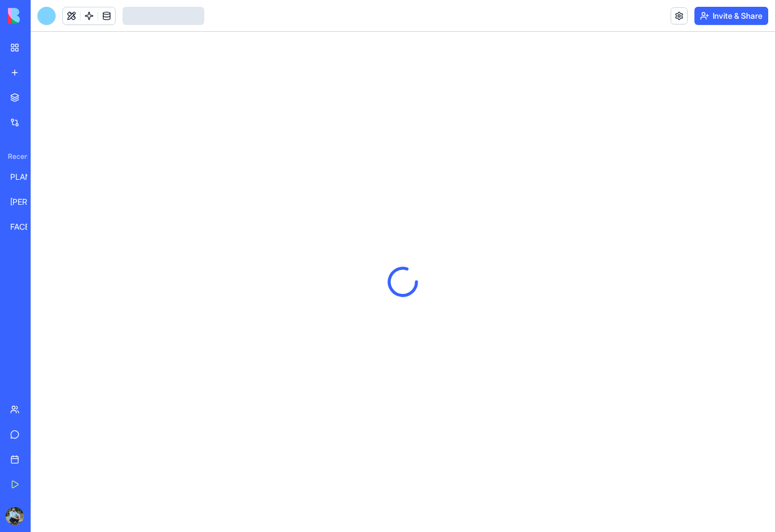 The image size is (775, 532). I want to click on a: PLANEACION DE CONTENIDO, so click(26, 177).